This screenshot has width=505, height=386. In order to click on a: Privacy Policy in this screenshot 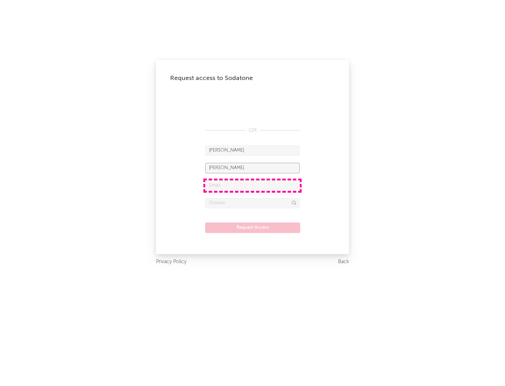, I will do `click(171, 262)`.